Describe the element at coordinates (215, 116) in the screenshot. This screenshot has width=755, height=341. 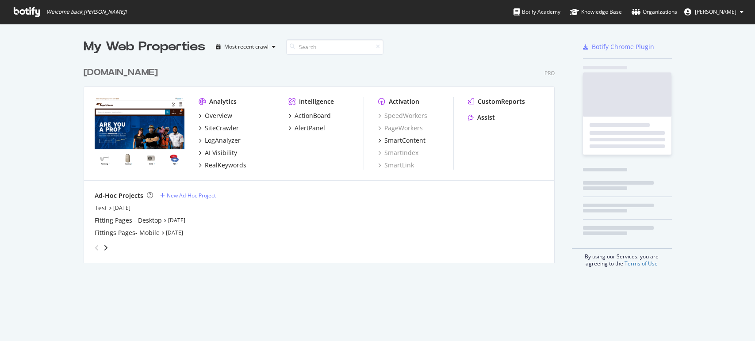
I see `a: Overview` at that location.